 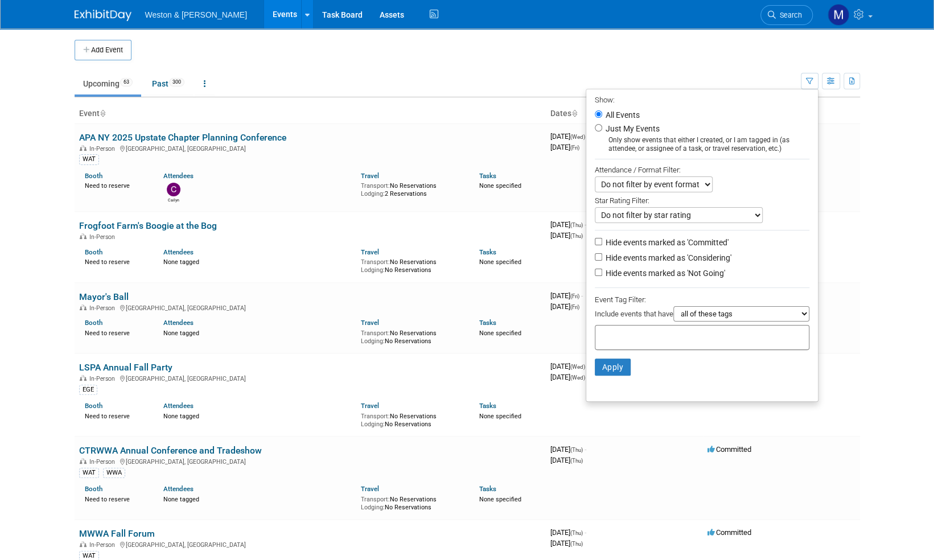 What do you see at coordinates (631, 129) in the screenshot?
I see `label: Just My Events` at bounding box center [631, 129].